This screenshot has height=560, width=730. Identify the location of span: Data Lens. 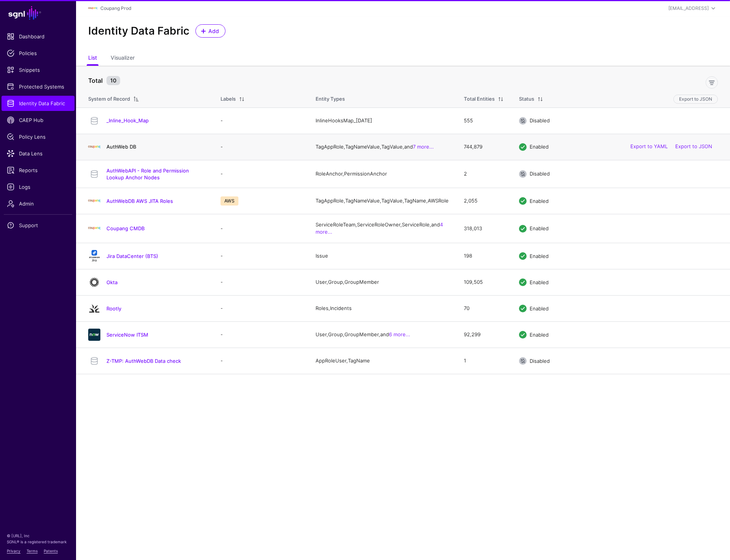
(38, 153).